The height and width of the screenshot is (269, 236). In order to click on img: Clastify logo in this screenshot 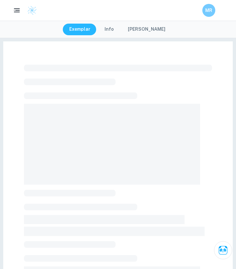, I will do `click(32, 10)`.